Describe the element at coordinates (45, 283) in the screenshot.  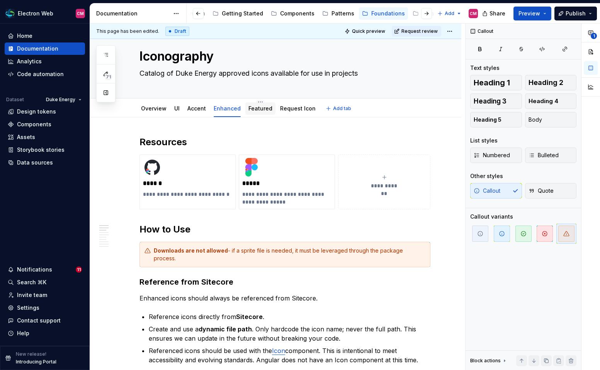
I see `button: Search ⌘K` at that location.